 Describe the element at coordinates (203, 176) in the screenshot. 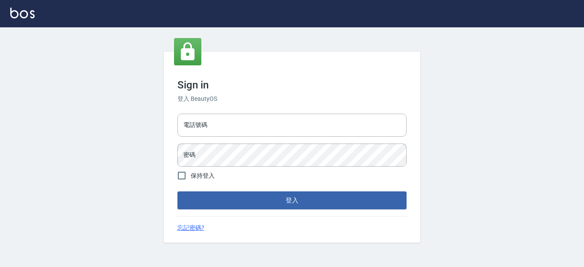

I see `span: 保持登入` at that location.